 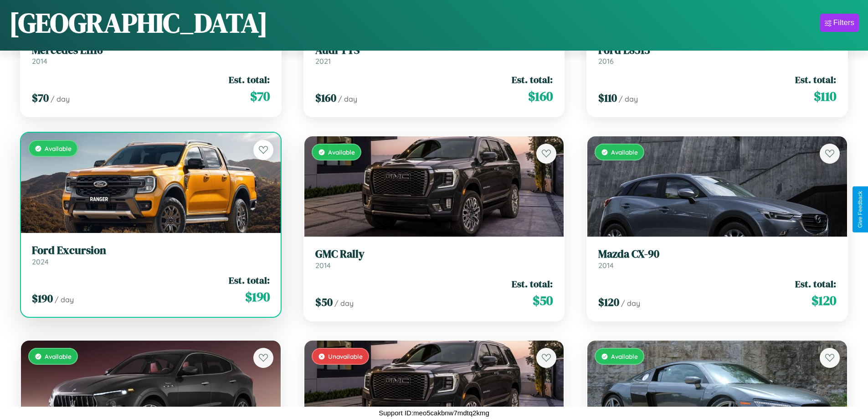 What do you see at coordinates (40, 262) in the screenshot?
I see `span: 2024` at bounding box center [40, 262].